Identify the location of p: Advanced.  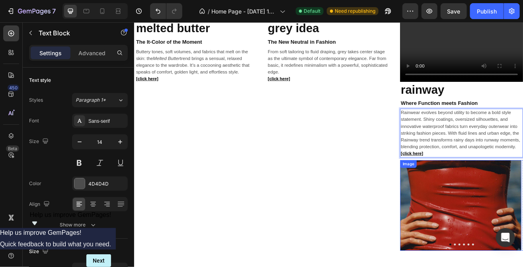
(92, 53).